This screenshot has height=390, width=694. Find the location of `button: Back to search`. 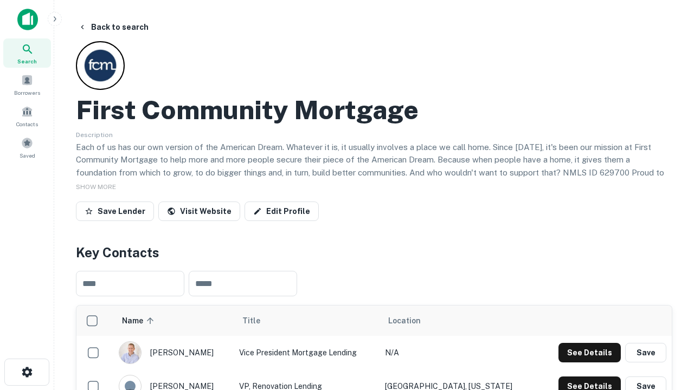

button: Back to search is located at coordinates (113, 27).